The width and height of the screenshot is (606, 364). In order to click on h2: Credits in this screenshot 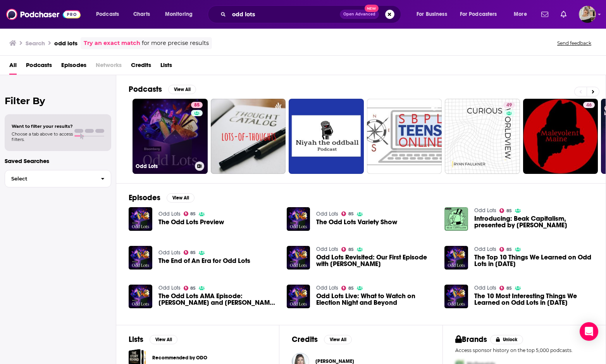, I will do `click(304, 339)`.